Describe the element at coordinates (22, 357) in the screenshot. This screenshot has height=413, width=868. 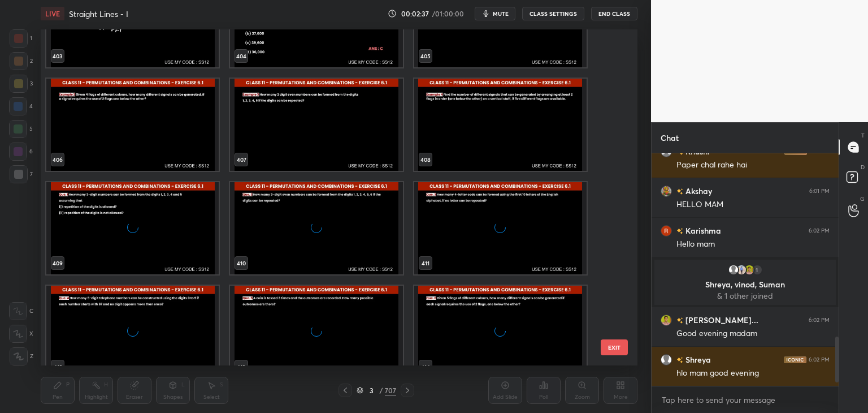
I see `div: Z` at that location.